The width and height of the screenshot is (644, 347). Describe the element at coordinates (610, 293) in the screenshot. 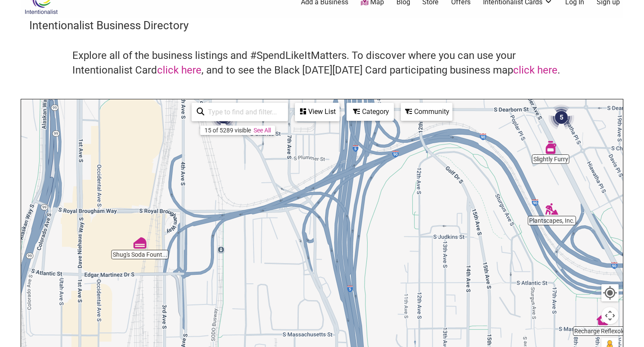

I see `button: Your Location` at that location.